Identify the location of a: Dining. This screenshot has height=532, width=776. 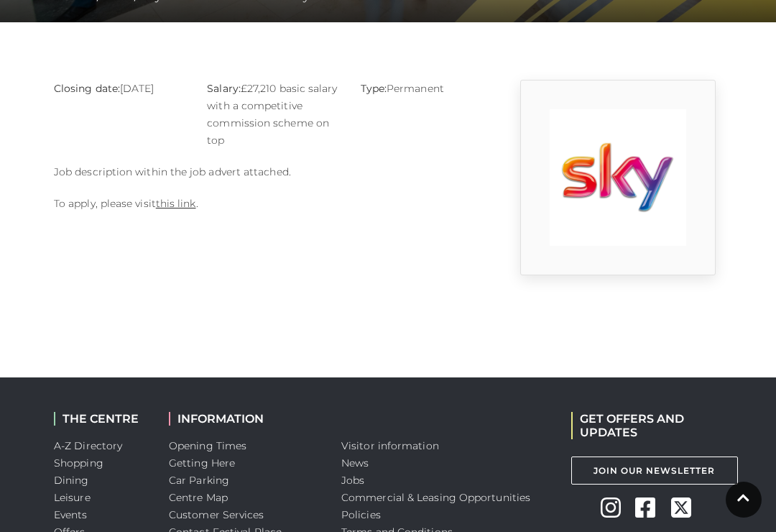
(72, 480).